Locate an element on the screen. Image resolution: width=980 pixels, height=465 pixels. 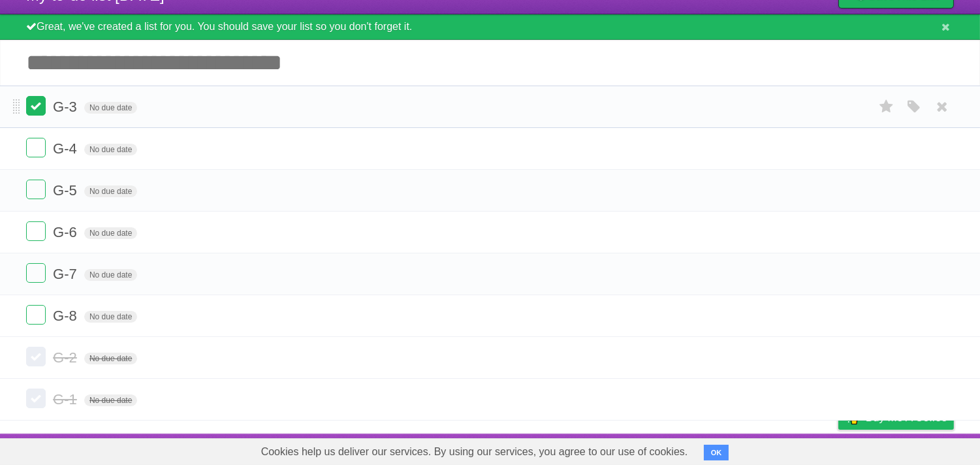
label: Star task is located at coordinates (886, 107).